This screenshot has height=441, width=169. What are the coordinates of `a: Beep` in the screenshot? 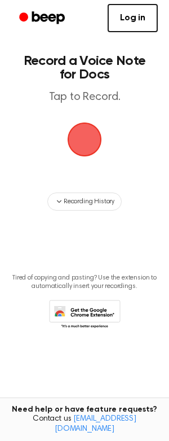 It's located at (43, 18).